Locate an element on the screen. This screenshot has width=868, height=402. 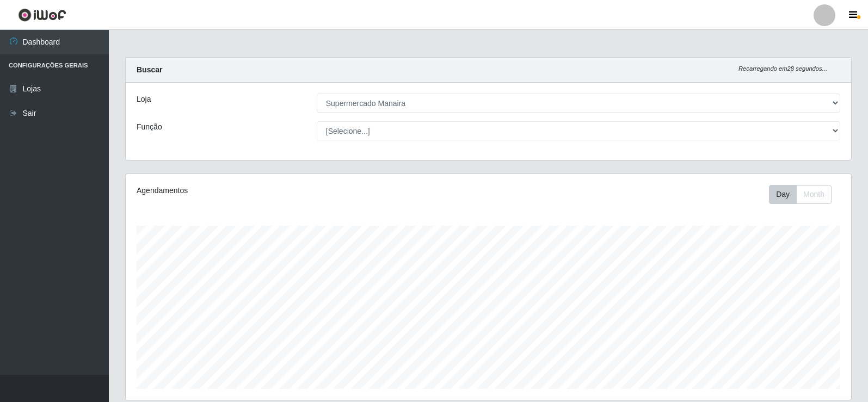
label: Função is located at coordinates (149, 127).